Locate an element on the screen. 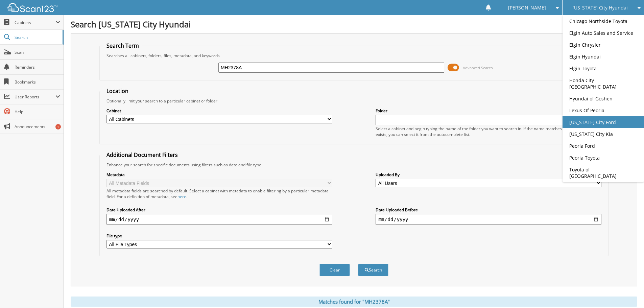 This screenshot has width=644, height=308. a: Chicago Northside Toyota is located at coordinates (603, 21).